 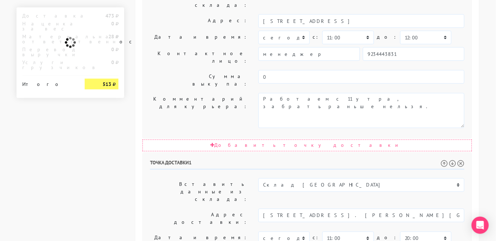 I want to click on span: 1, so click(x=190, y=163).